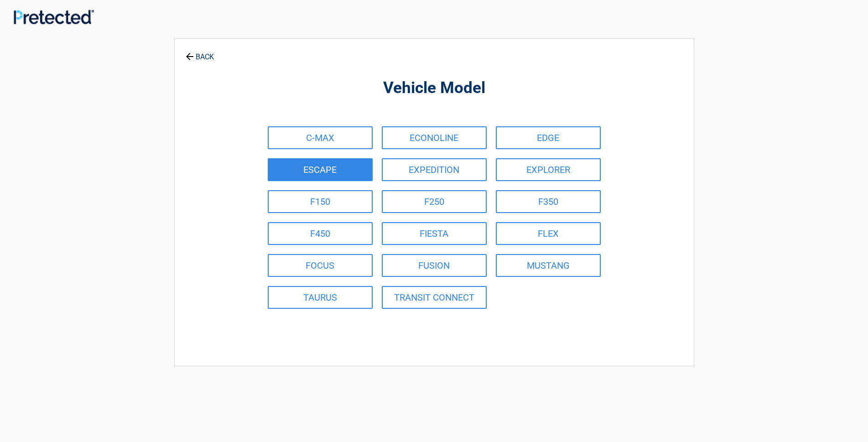  I want to click on a: ECONOLINE, so click(434, 138).